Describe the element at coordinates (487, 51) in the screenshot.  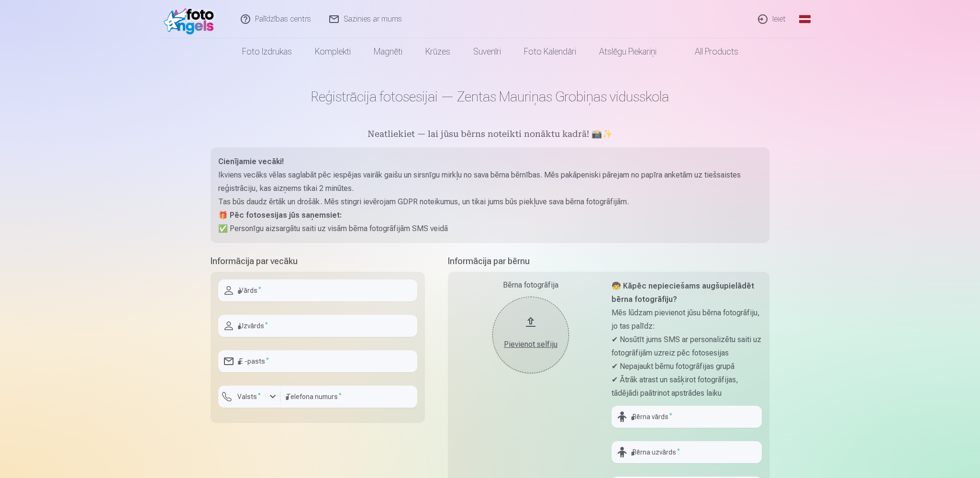
I see `a: Suvenīri` at that location.